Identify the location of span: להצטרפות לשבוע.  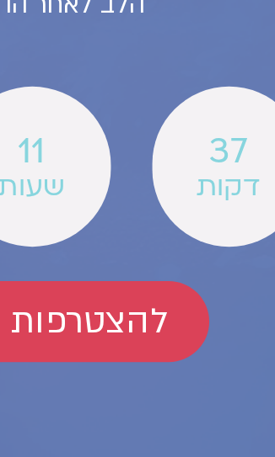
(137, 369).